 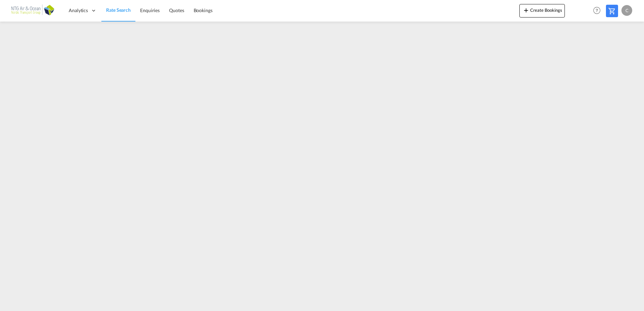 What do you see at coordinates (177, 10) in the screenshot?
I see `span: Quotes` at bounding box center [177, 10].